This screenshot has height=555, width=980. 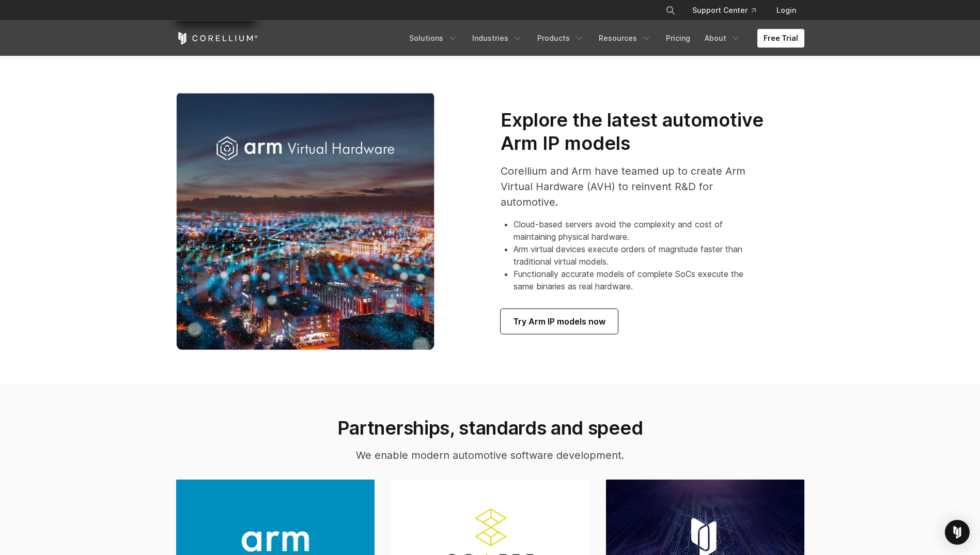 I want to click on a: Login, so click(x=786, y=10).